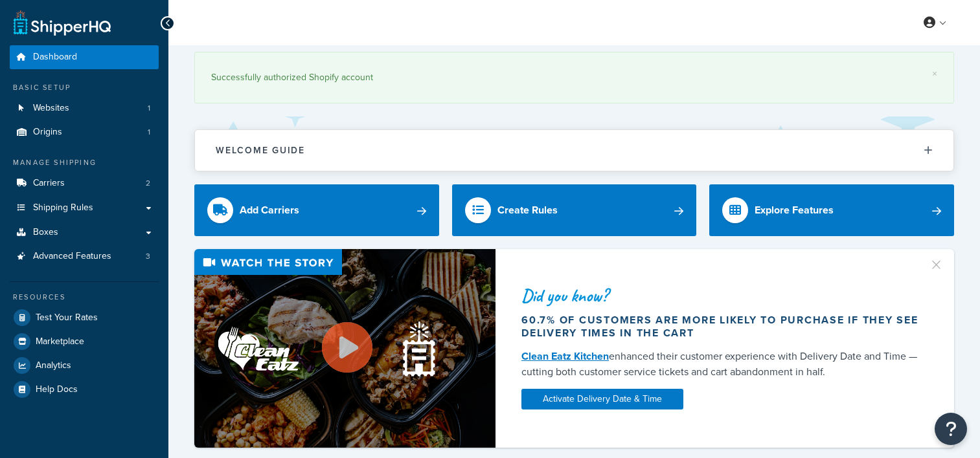  Describe the element at coordinates (147, 183) in the screenshot. I see `span: 2` at that location.